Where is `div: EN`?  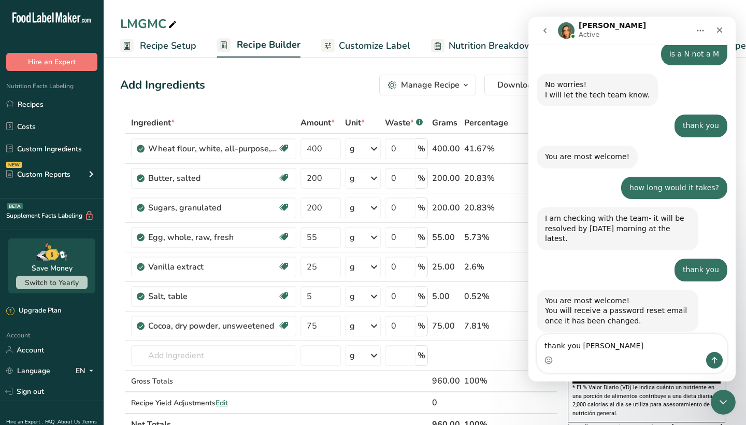
div: EN is located at coordinates (87, 371).